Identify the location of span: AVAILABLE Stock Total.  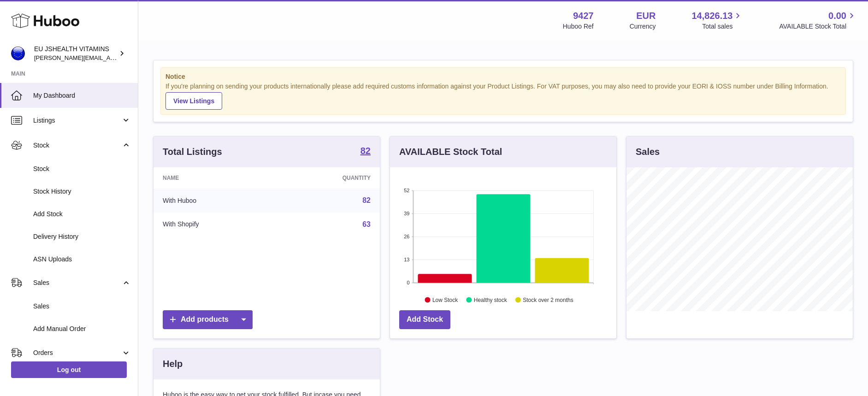
(818, 26).